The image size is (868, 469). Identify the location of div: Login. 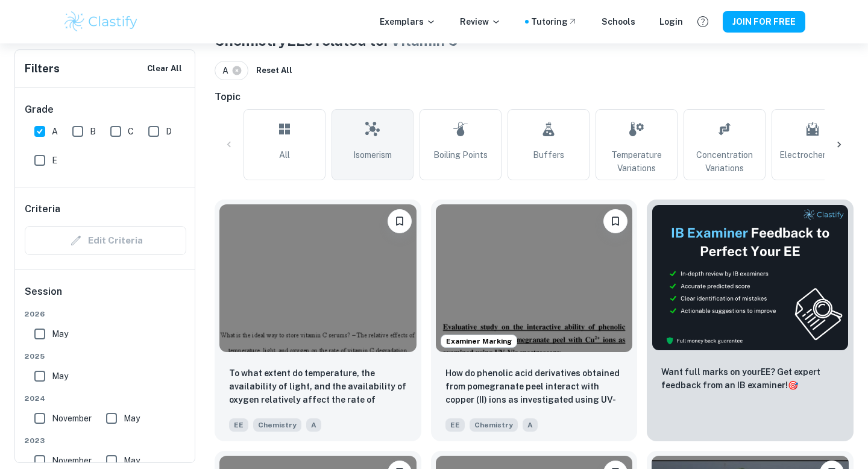
(671, 22).